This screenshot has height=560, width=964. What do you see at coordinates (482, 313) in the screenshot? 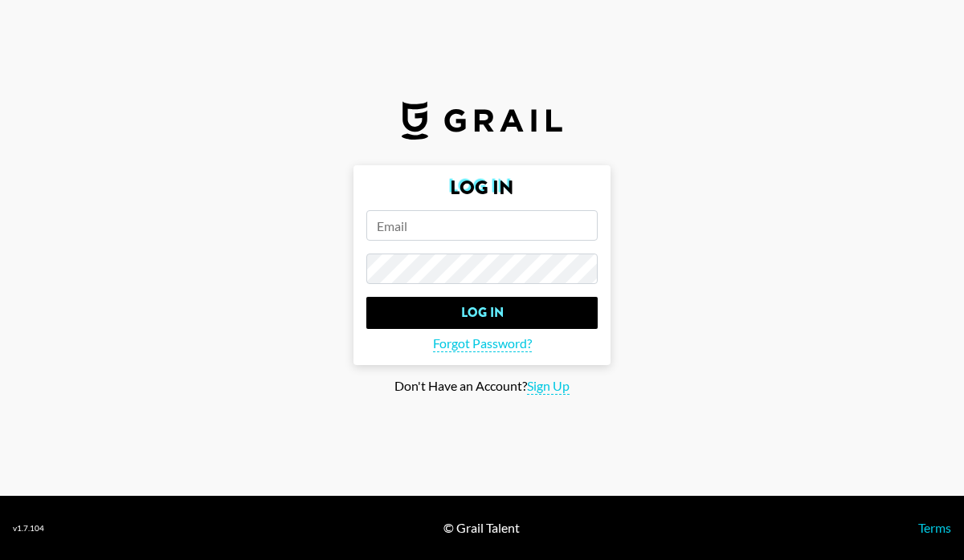
I see `input: Log In` at bounding box center [482, 313].